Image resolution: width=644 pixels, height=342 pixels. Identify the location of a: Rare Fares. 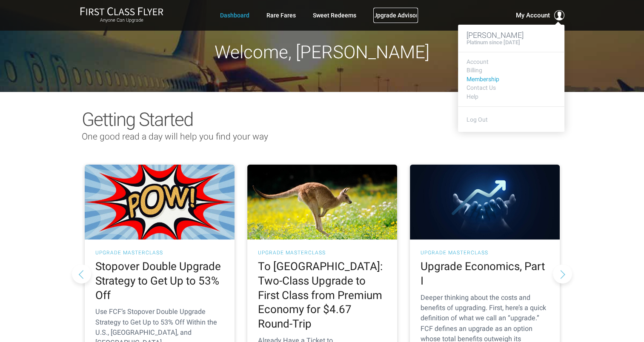
(281, 16).